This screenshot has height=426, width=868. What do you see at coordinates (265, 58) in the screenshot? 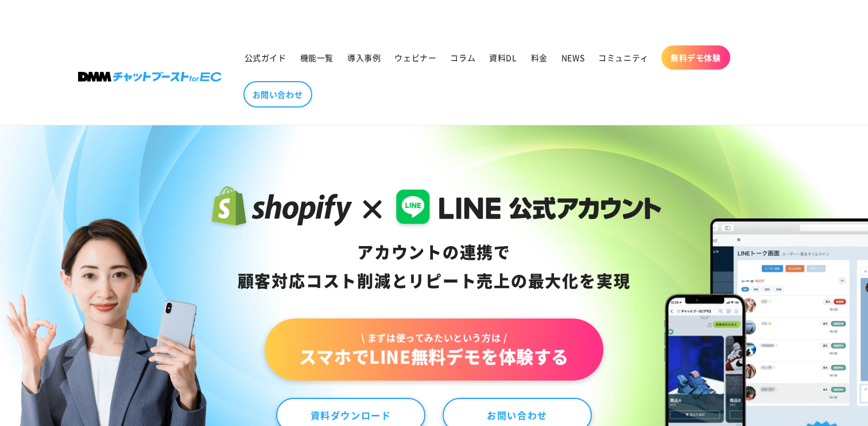
I see `span: 公式ガイド` at bounding box center [265, 58].